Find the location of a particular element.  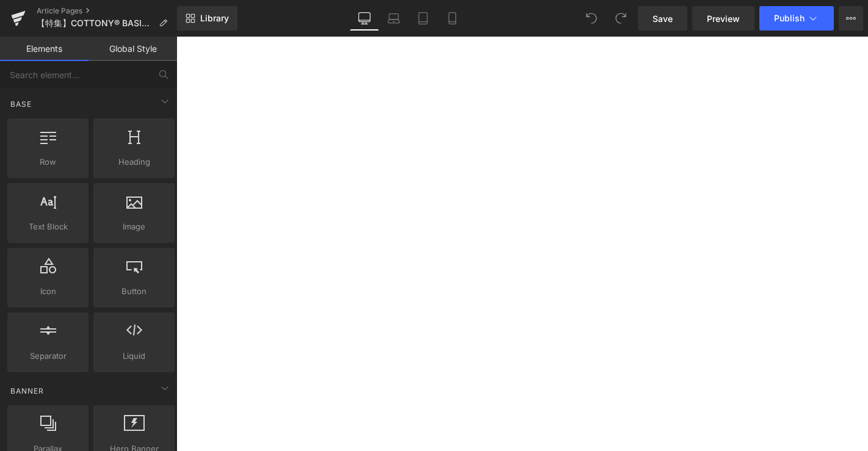

span: Button is located at coordinates (133, 291).